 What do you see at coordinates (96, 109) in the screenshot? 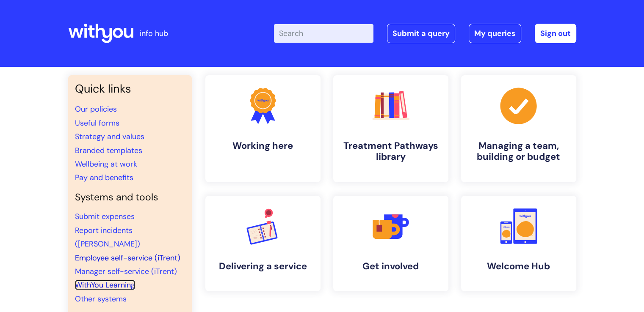
I see `a: Our policies` at bounding box center [96, 109].